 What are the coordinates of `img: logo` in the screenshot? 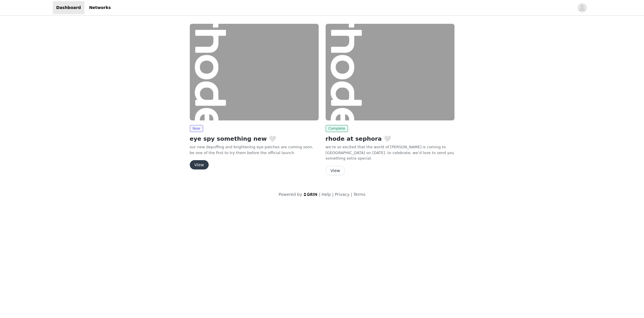 It's located at (311, 194).